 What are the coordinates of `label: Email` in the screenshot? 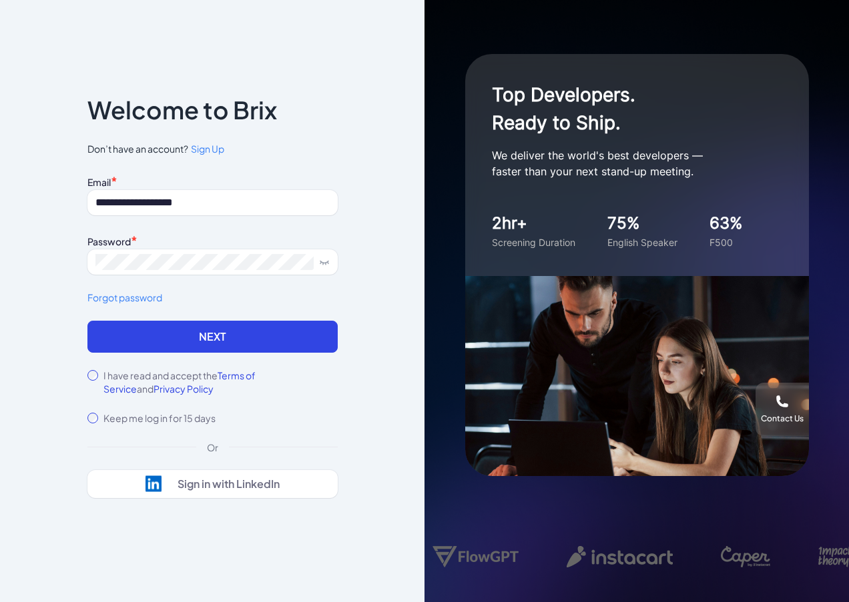 It's located at (99, 182).